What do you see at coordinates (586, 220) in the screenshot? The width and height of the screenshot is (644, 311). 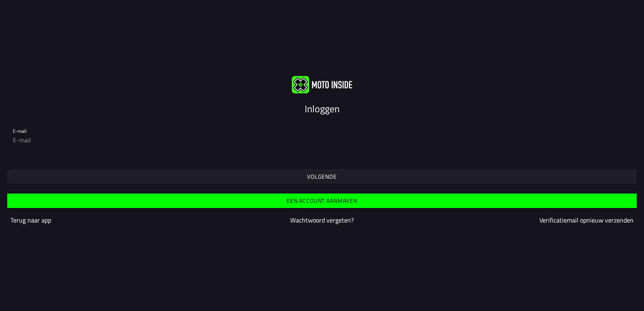 I see `font: Verificatiemail opnieuw verzenden` at bounding box center [586, 220].